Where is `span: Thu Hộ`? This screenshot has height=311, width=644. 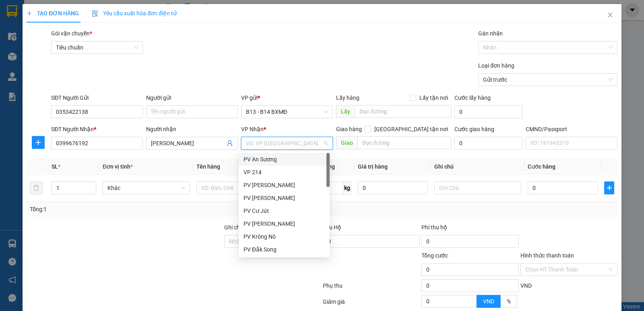 span: Thu Hộ is located at coordinates (332, 227).